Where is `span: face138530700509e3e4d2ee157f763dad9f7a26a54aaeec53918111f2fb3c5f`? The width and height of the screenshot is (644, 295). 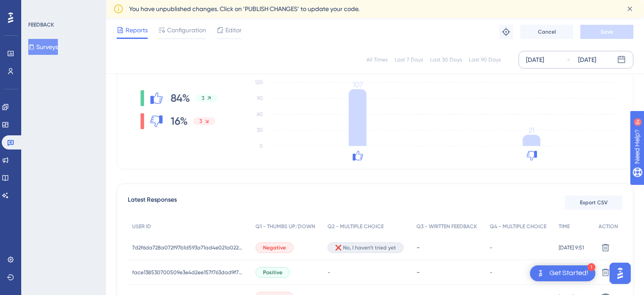
span: face138530700509e3e4d2ee157f763dad9f7a26a54aaeec53918111f2fb3c5f is located at coordinates (187, 272).